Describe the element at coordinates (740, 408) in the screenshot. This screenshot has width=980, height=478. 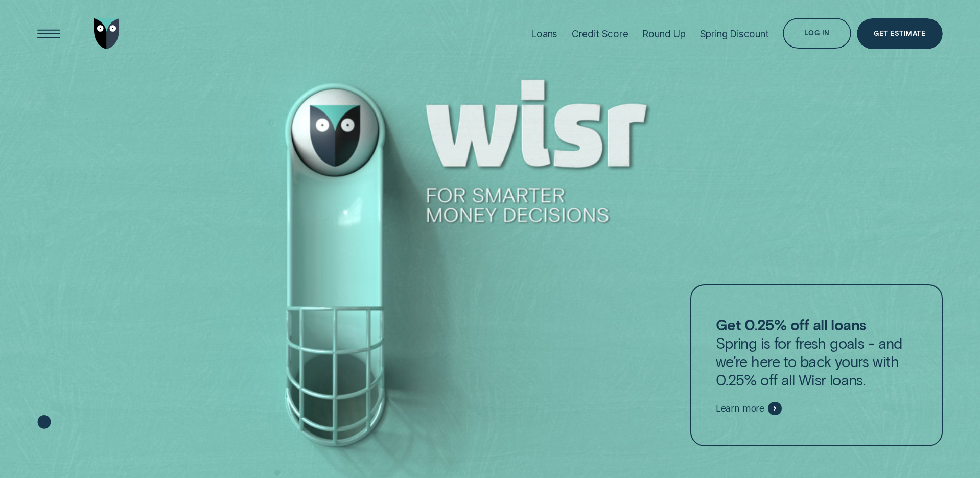
I see `span: Learn more` at that location.